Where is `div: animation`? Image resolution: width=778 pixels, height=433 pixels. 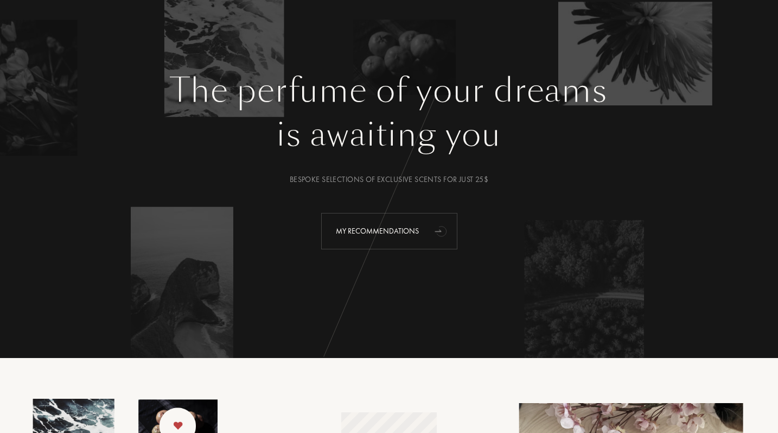 div: animation is located at coordinates (442, 231).